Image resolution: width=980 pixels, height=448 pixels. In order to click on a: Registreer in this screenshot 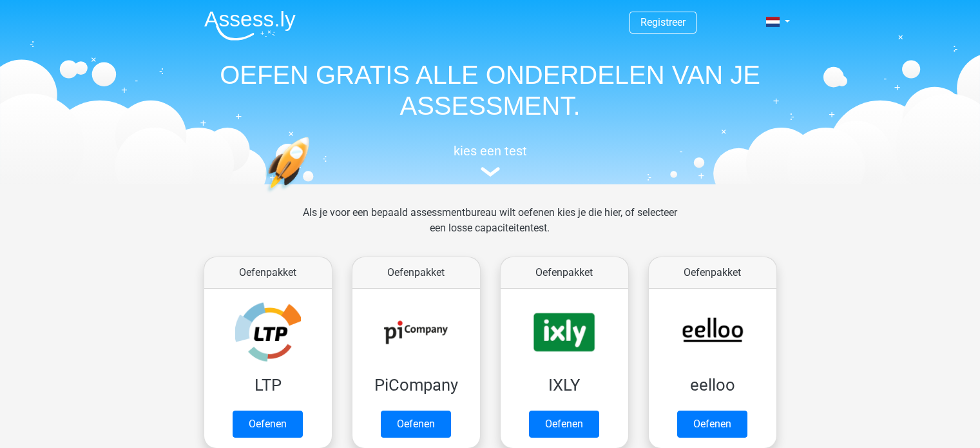, I will do `click(663, 22)`.